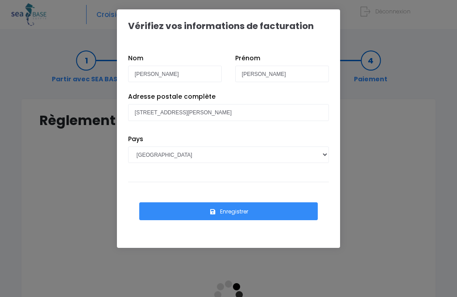  What do you see at coordinates (228, 211) in the screenshot?
I see `button: Enregistrer` at bounding box center [228, 211].